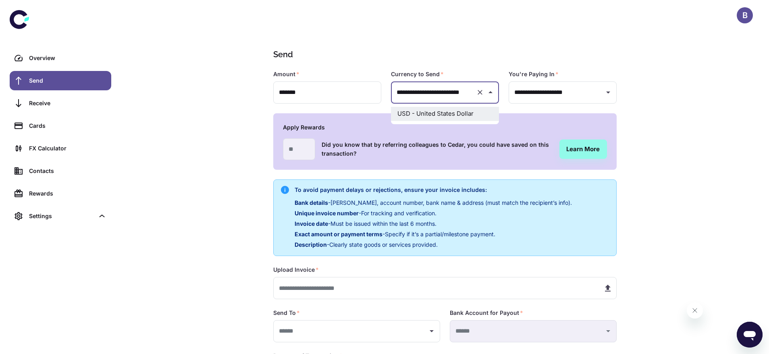  I want to click on div: Cards, so click(68, 126).